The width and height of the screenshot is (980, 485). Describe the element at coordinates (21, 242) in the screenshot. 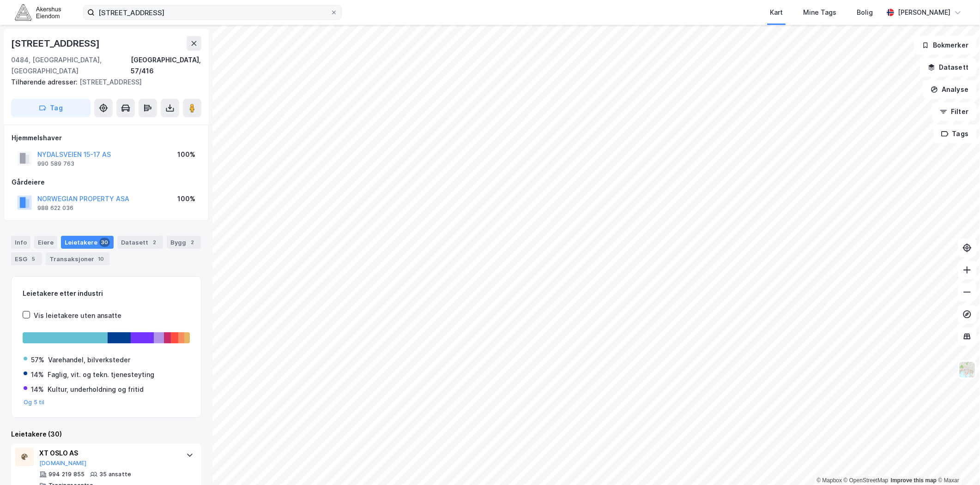

I see `div: Info` at that location.